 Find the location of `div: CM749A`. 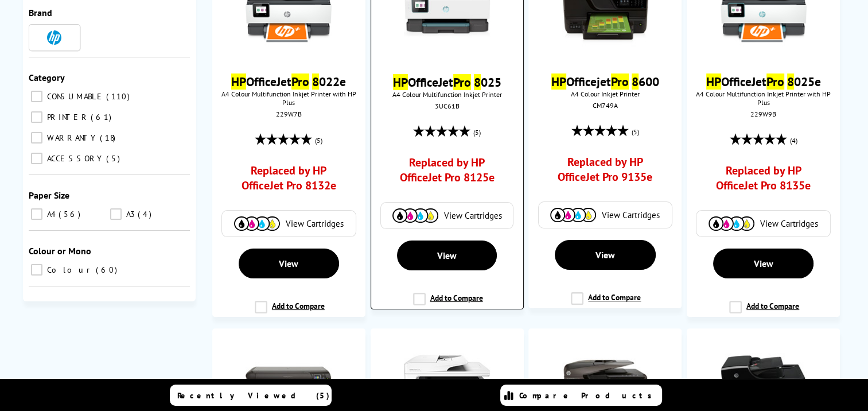

div: CM749A is located at coordinates (604, 105).